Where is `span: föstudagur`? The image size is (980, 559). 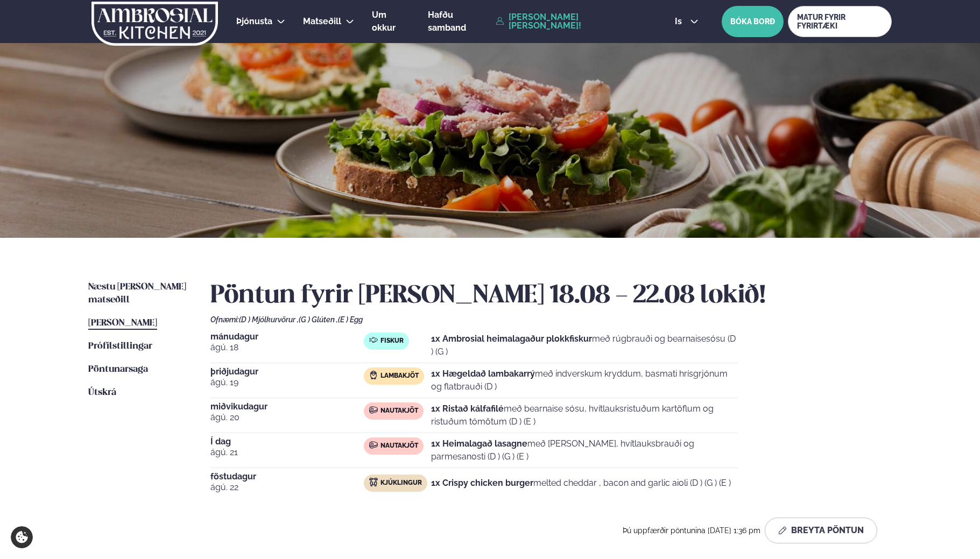
span: föstudagur is located at coordinates (287, 477).